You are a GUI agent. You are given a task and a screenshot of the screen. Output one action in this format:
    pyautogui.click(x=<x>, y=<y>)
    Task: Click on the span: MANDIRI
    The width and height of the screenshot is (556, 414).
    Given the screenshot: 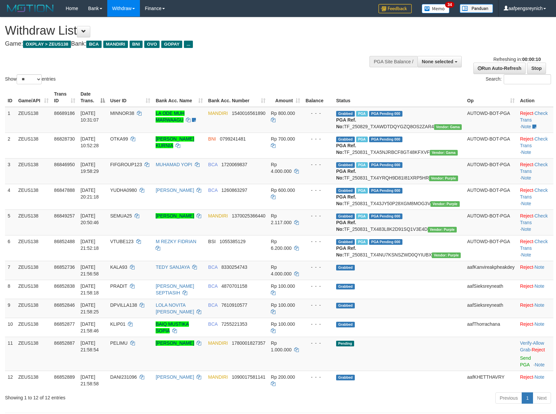 What is the action you would take?
    pyautogui.click(x=218, y=377)
    